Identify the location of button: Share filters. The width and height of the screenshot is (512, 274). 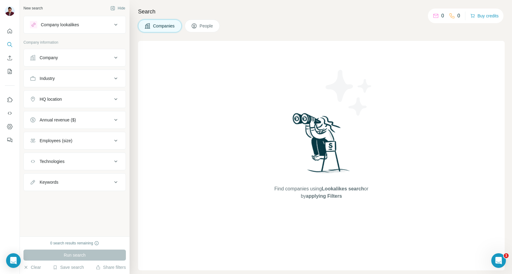
(111, 267).